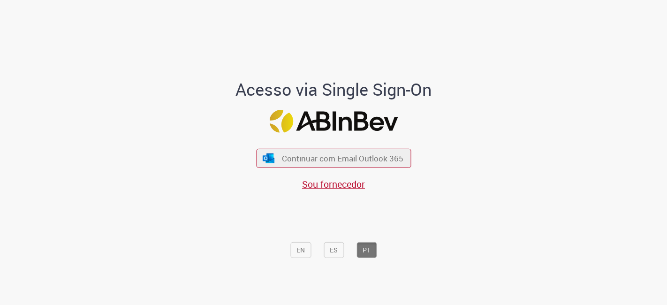 This screenshot has width=667, height=305. I want to click on span: Sou fornecedor, so click(333, 184).